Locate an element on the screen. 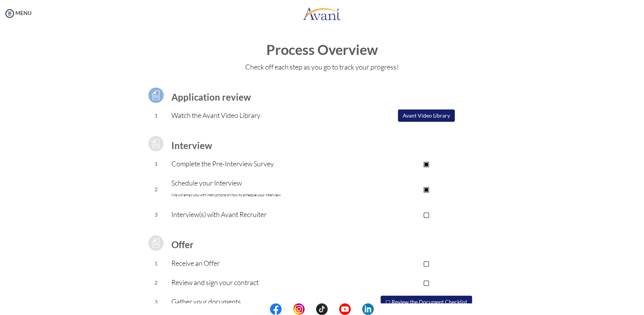 The height and width of the screenshot is (315, 644). p: Gather your documents is located at coordinates (260, 302).